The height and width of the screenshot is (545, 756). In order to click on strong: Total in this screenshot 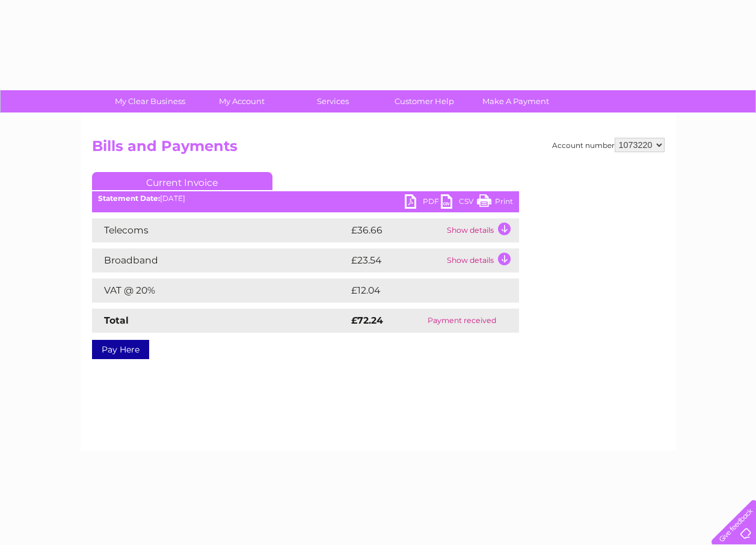, I will do `click(116, 320)`.